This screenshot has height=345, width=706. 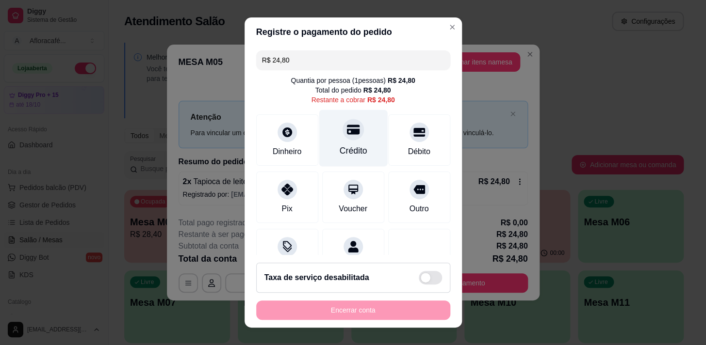 I want to click on div: Outro, so click(x=419, y=209).